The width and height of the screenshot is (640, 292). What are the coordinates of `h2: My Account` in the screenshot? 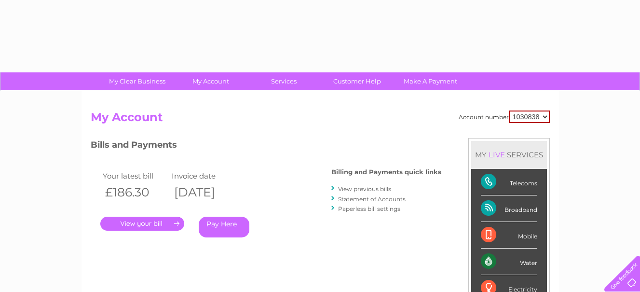 It's located at (320, 120).